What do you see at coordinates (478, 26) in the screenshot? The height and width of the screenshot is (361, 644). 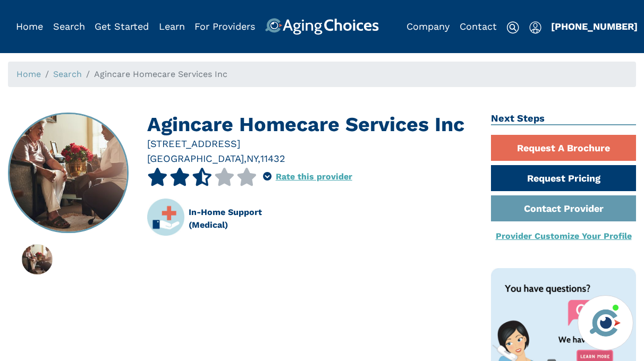 I see `a: Contact` at bounding box center [478, 26].